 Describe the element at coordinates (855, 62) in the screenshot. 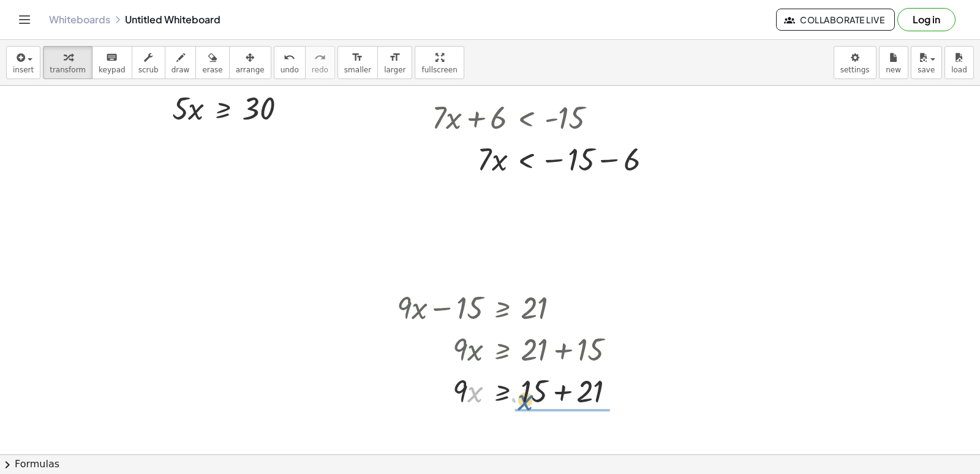

I see `button: settings` at that location.